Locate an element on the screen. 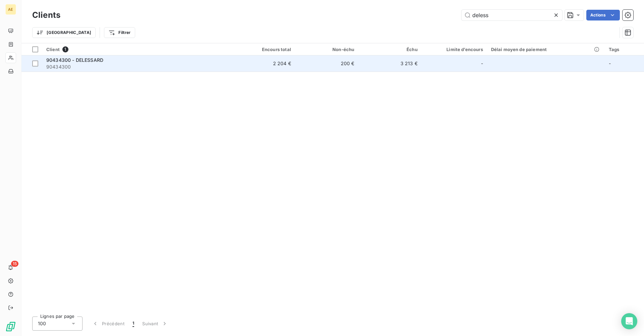 The image size is (644, 336). td: 200 € is located at coordinates (327, 63).